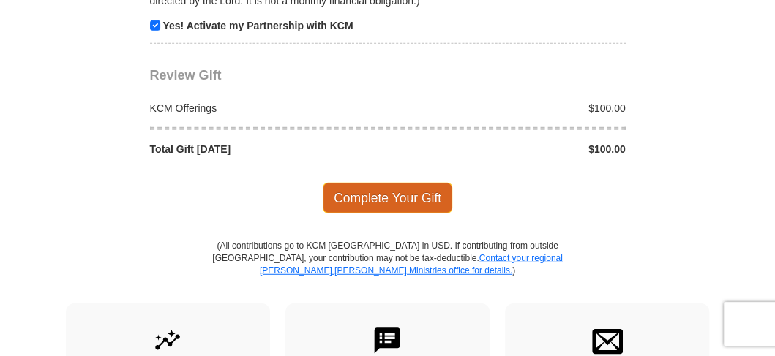 This screenshot has width=775, height=356. Describe the element at coordinates (257, 26) in the screenshot. I see `strong: Yes! Activate my Partnership with KCM` at that location.